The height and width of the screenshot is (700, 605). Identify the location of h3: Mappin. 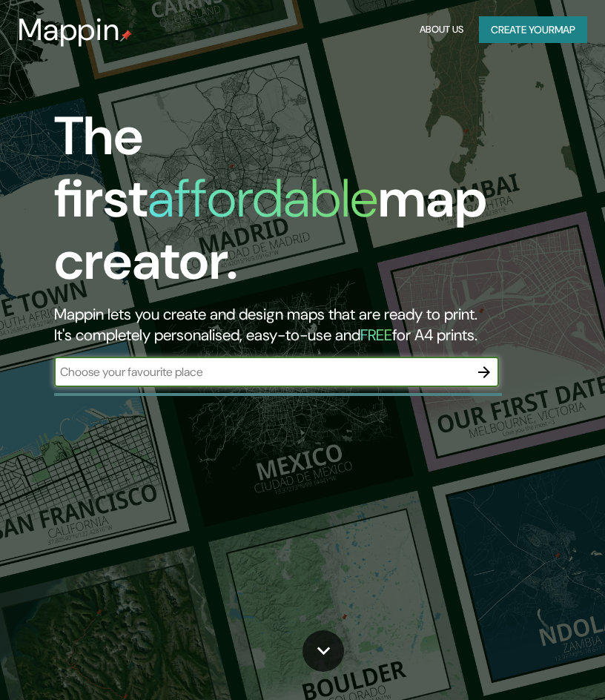
(69, 29).